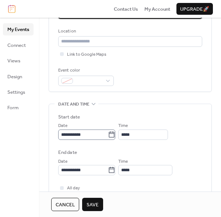 The image size is (221, 217). I want to click on span: Save, so click(92, 204).